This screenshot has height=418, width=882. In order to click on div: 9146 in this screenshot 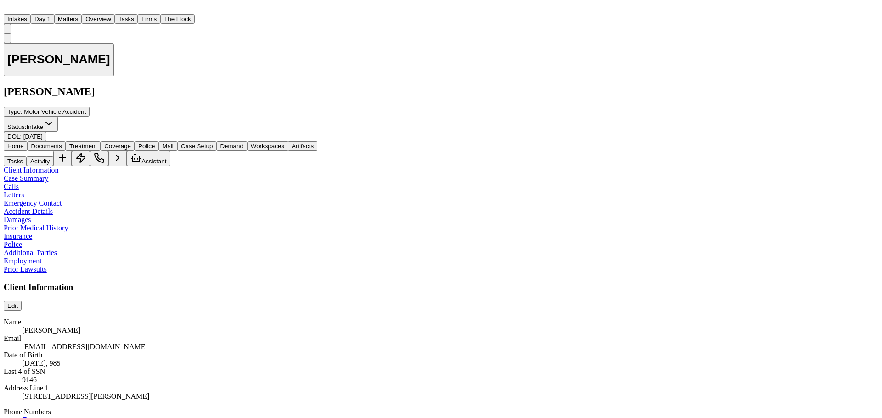, I will do `click(450, 380)`.